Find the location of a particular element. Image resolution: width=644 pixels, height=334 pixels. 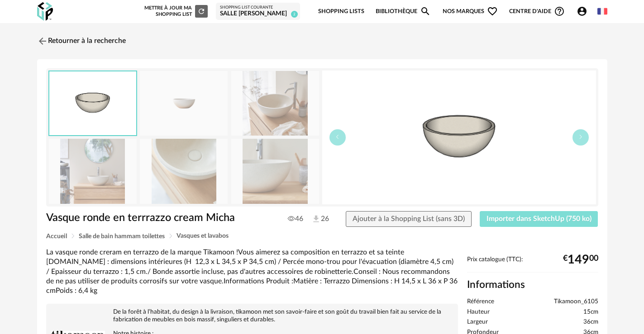

span: Tikamoon_6105 is located at coordinates (576, 302).